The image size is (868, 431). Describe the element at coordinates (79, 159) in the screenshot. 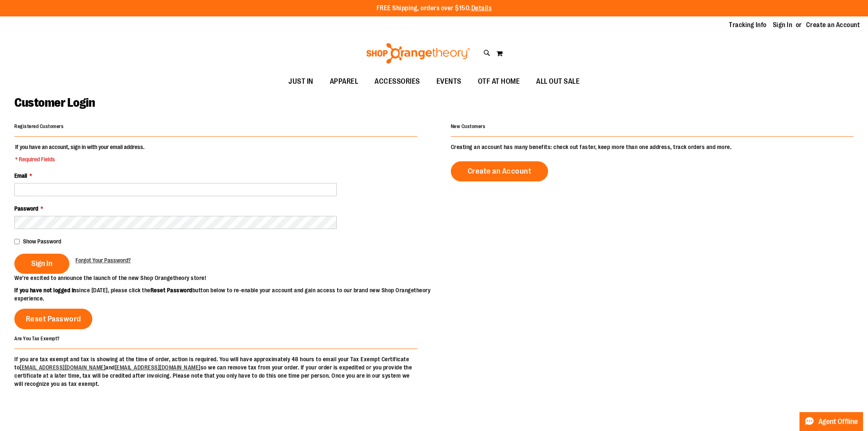

I see `span: * Required Fields` at that location.